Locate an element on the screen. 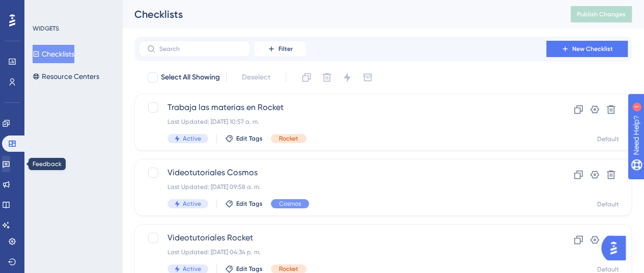 Image resolution: width=644 pixels, height=273 pixels. span: New Checklist is located at coordinates (593, 49).